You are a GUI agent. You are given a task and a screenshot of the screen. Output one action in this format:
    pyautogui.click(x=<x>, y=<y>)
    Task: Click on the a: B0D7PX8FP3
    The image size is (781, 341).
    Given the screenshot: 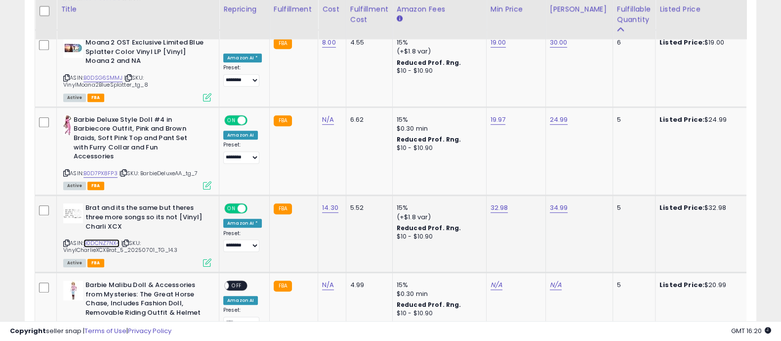 What is the action you would take?
    pyautogui.click(x=100, y=173)
    